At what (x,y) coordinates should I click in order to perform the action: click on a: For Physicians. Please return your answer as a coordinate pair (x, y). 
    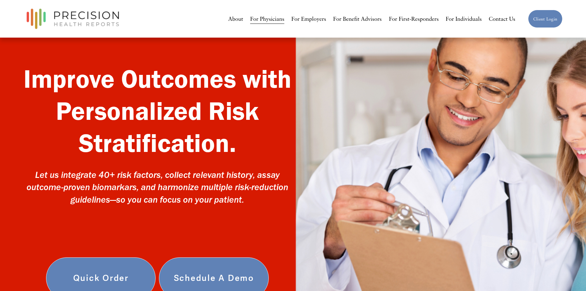
    Looking at the image, I should click on (267, 19).